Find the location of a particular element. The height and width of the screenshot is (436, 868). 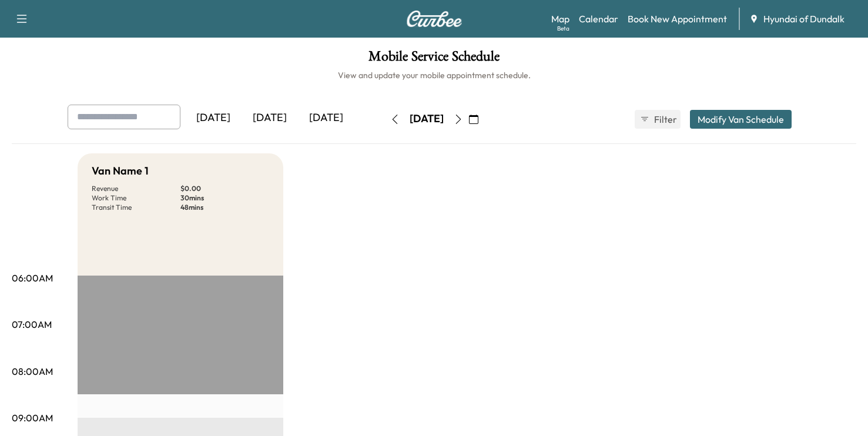

p: 48 mins is located at coordinates (225, 207).